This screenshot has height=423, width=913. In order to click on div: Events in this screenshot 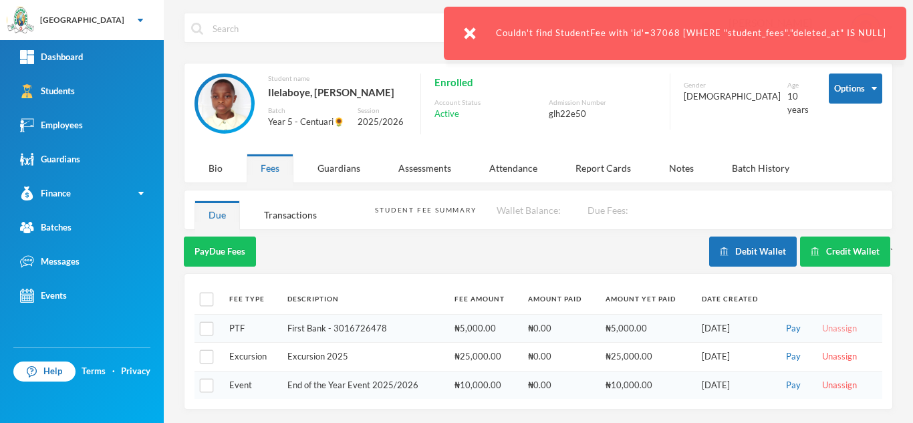, I will do `click(43, 295)`.